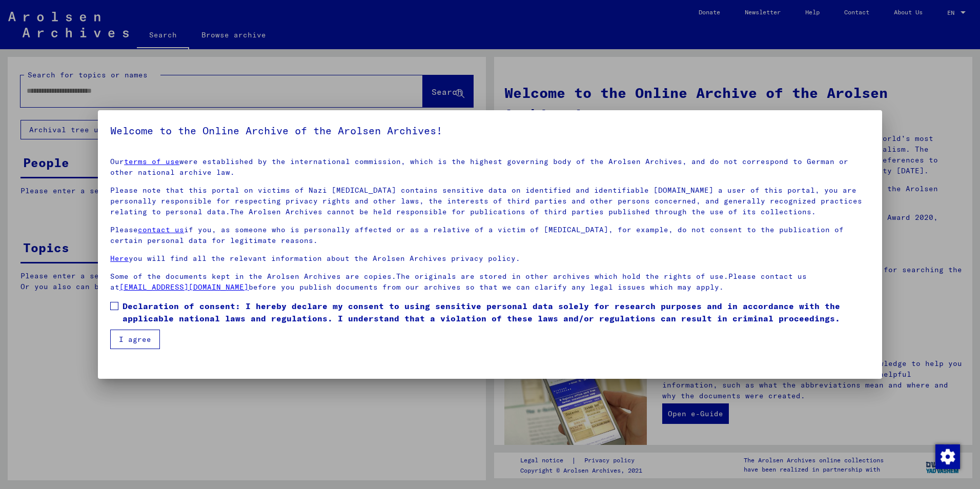  Describe the element at coordinates (119, 258) in the screenshot. I see `a: Here` at that location.